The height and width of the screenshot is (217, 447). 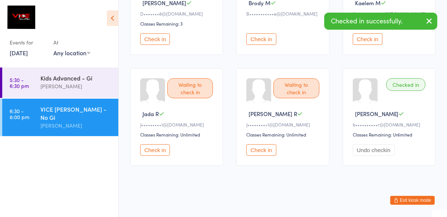 I want to click on div: Events for, so click(x=28, y=42).